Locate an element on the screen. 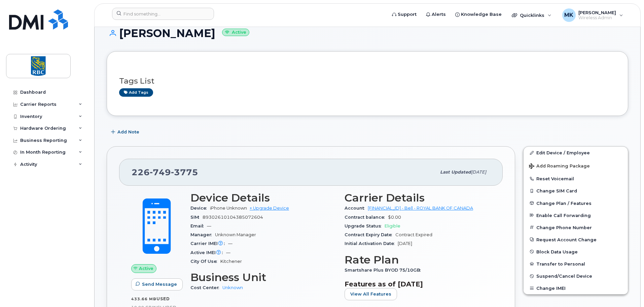 This screenshot has width=644, height=307. button: Send Message is located at coordinates (157, 284).